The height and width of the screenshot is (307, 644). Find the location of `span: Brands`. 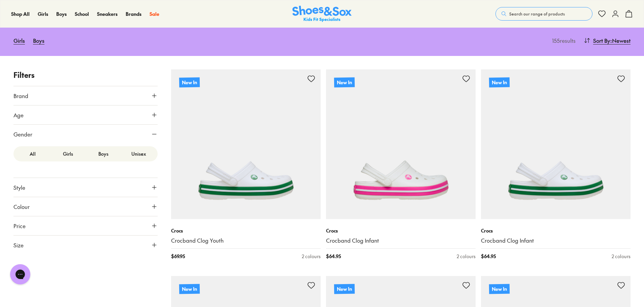

span: Brands is located at coordinates (133, 14).